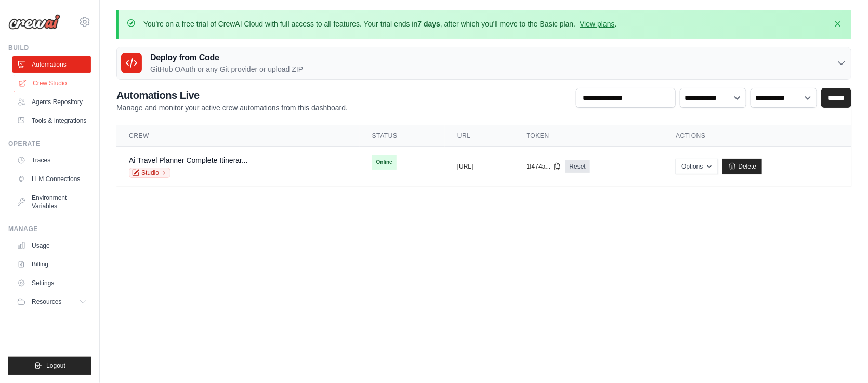 The height and width of the screenshot is (383, 868). I want to click on div: Manage, so click(49, 229).